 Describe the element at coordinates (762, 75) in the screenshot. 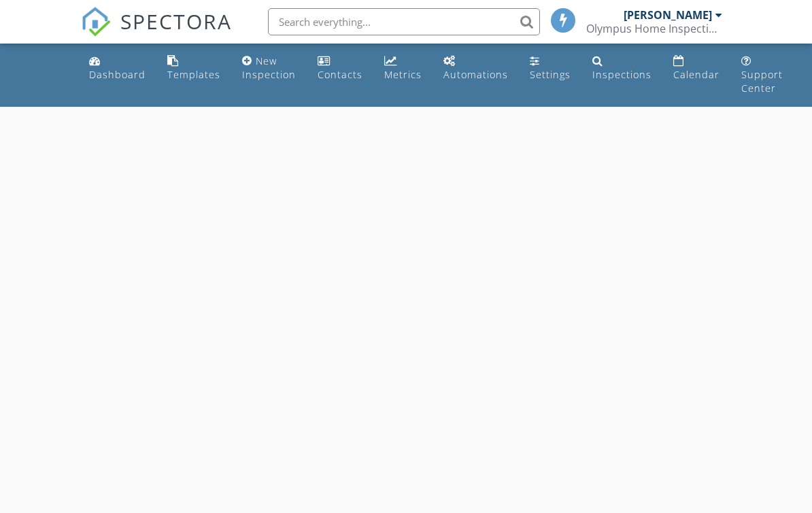

I see `a: Support Center` at that location.